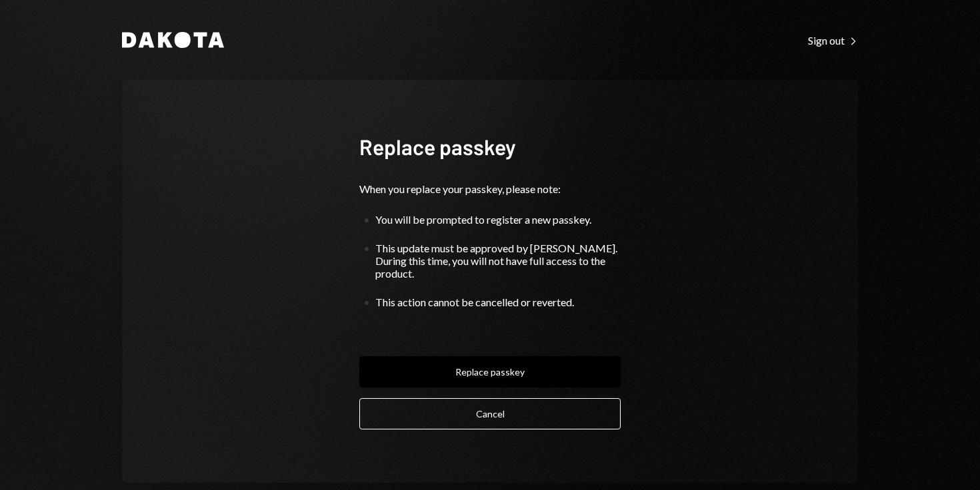 The height and width of the screenshot is (490, 980). What do you see at coordinates (498, 219) in the screenshot?
I see `div: You will be prompted to register a new passkey.` at bounding box center [498, 219].